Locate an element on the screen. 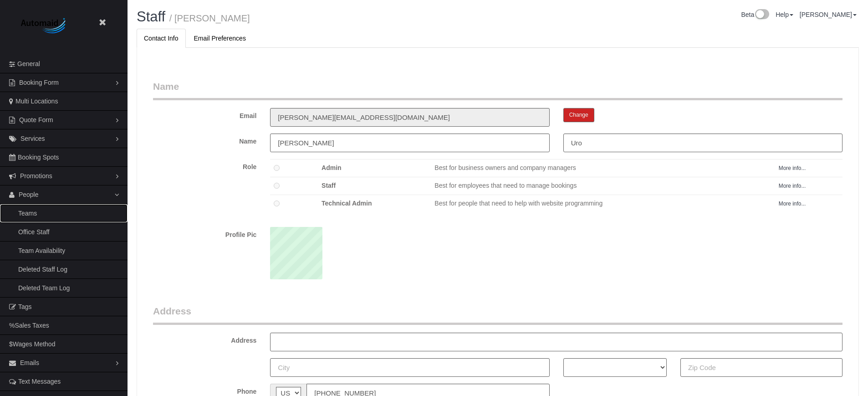 The image size is (868, 396). b: Technical Admin is located at coordinates (346, 203).